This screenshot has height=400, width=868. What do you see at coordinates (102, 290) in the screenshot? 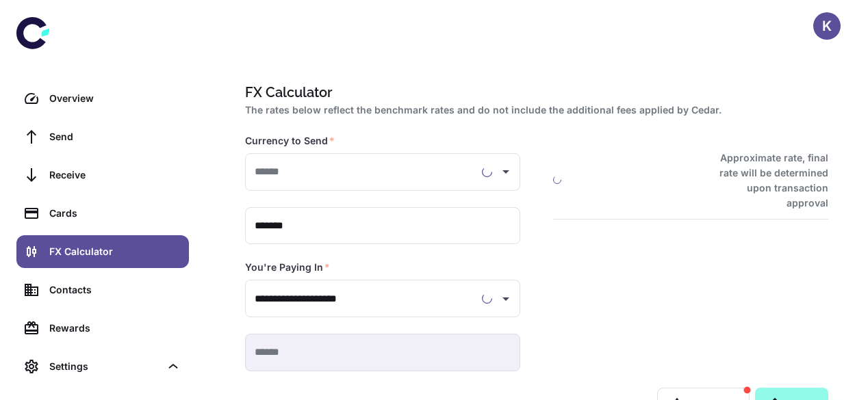
I see `a: Contacts` at bounding box center [102, 290].